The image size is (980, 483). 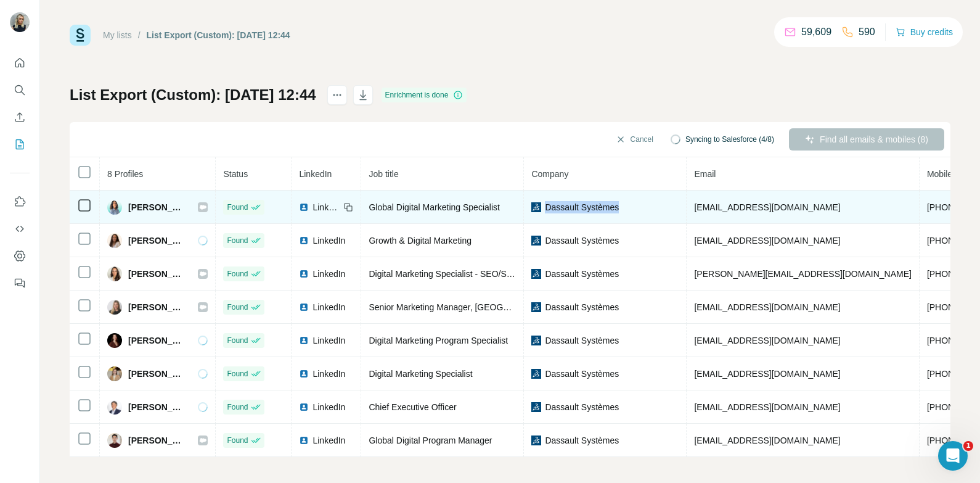 What do you see at coordinates (550, 174) in the screenshot?
I see `span: Company` at bounding box center [550, 174].